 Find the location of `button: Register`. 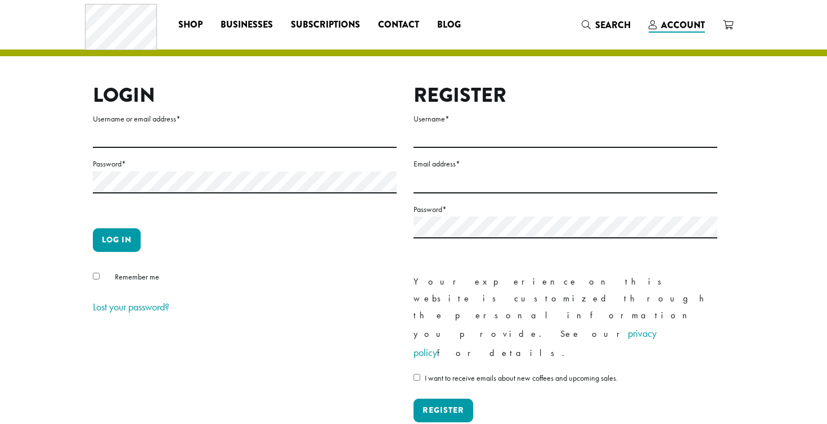

button: Register is located at coordinates (444, 411).